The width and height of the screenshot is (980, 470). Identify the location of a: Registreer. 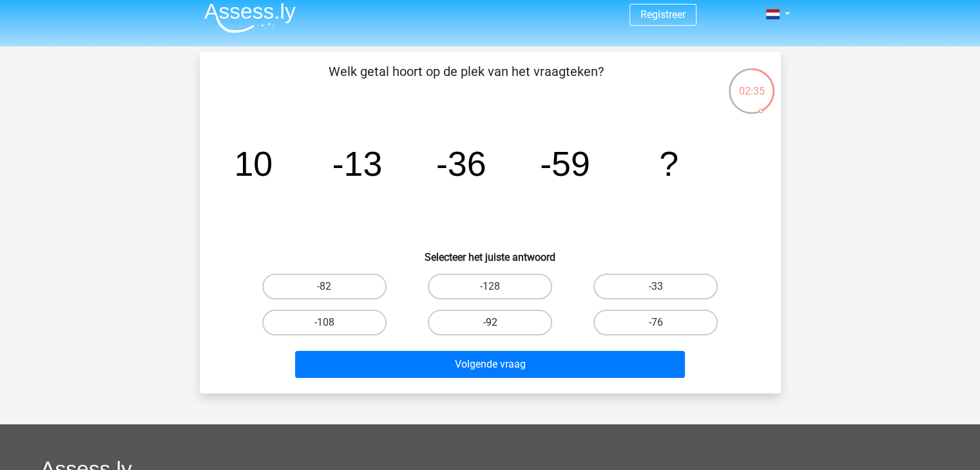
(663, 14).